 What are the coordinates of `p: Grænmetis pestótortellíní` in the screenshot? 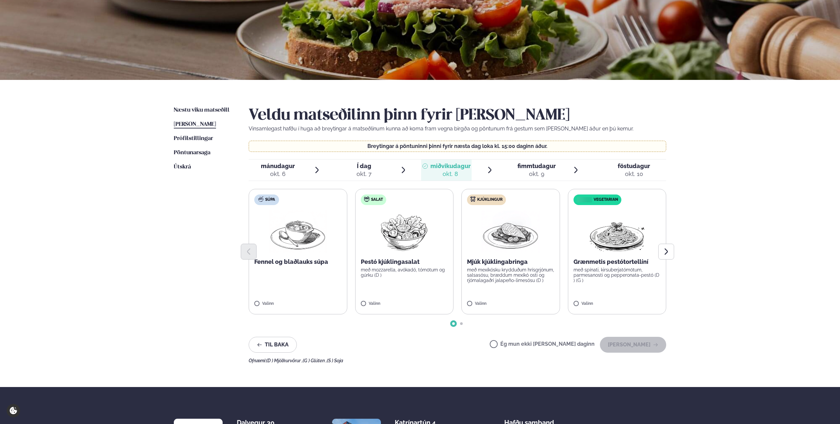 It's located at (617, 262).